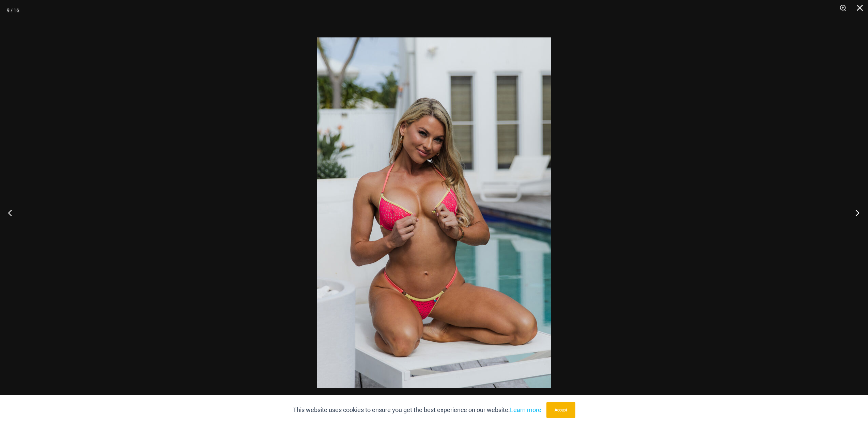  What do you see at coordinates (417, 410) in the screenshot?
I see `p: This website uses cookies to ensure you get the best experience on our website.` at bounding box center [417, 410].